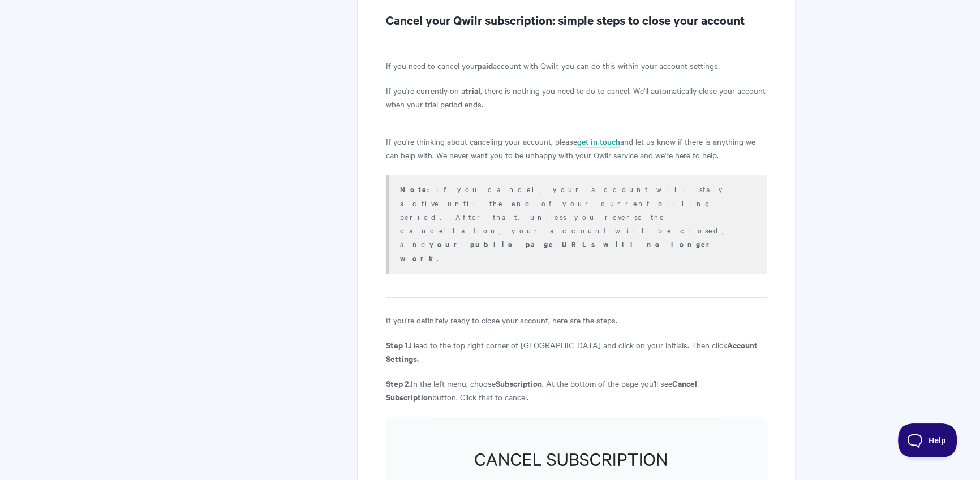  What do you see at coordinates (398, 344) in the screenshot?
I see `strong: Step 1.` at bounding box center [398, 344].